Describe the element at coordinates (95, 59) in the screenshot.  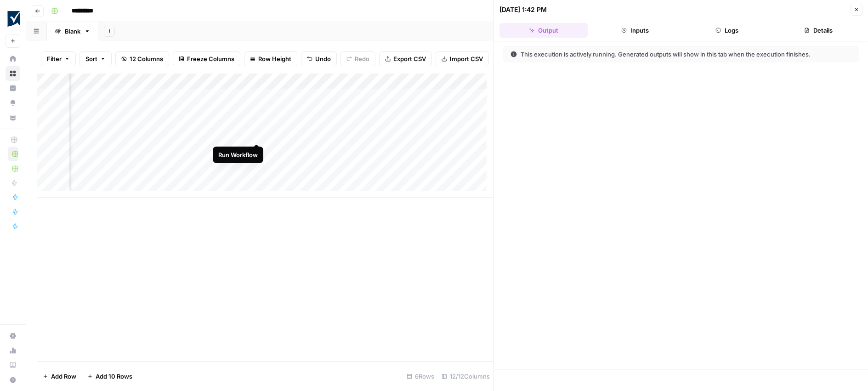
I see `button: Sort` at that location.